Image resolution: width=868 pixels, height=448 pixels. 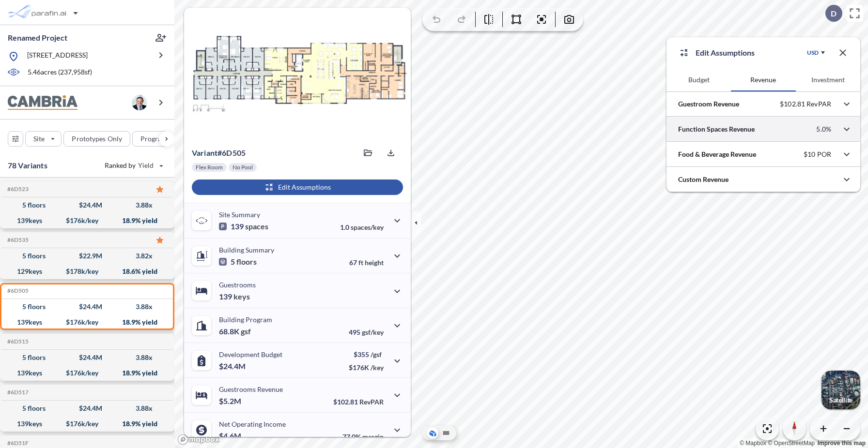 I want to click on p: Flex Room, so click(x=209, y=168).